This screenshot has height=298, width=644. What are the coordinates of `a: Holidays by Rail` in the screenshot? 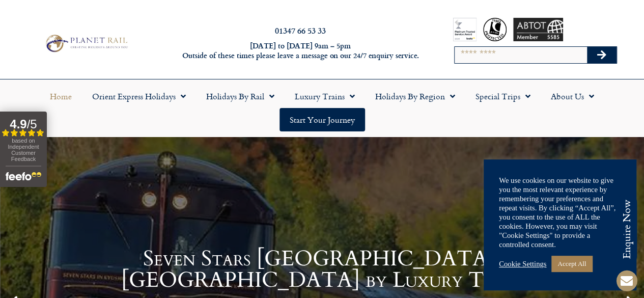 It's located at (240, 96).